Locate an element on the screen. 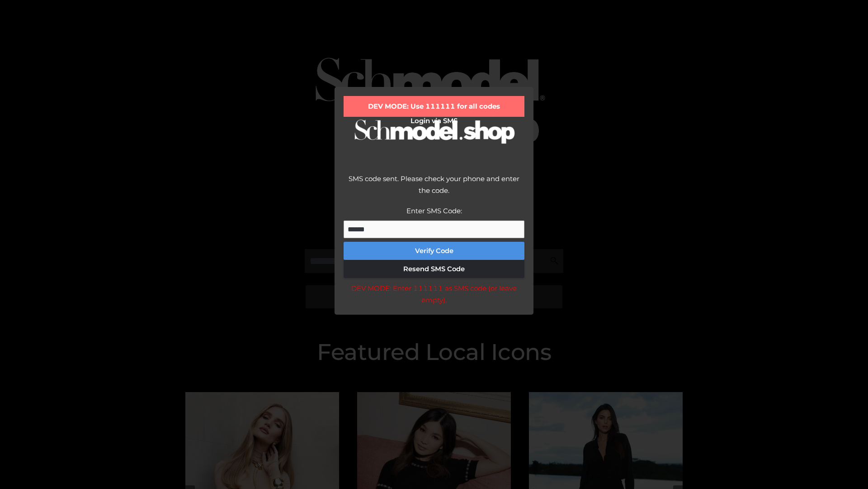 The width and height of the screenshot is (868, 489). div: DEV MODE: Enter 111111 as SMS code (or leave empty). is located at coordinates (434, 294).